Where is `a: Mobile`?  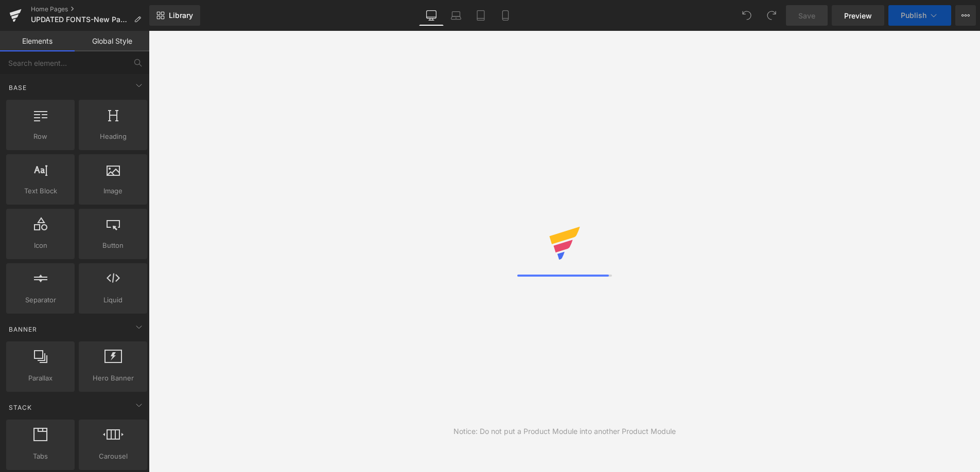 a: Mobile is located at coordinates (506, 15).